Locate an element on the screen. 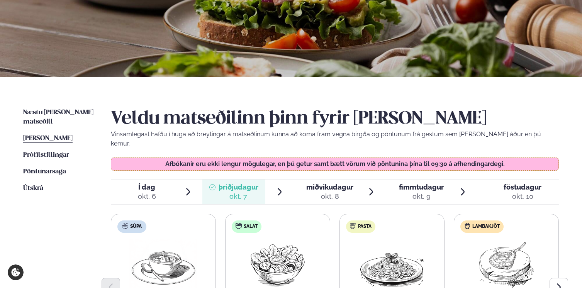 The image size is (582, 288). img: salad.svg is located at coordinates (239, 226).